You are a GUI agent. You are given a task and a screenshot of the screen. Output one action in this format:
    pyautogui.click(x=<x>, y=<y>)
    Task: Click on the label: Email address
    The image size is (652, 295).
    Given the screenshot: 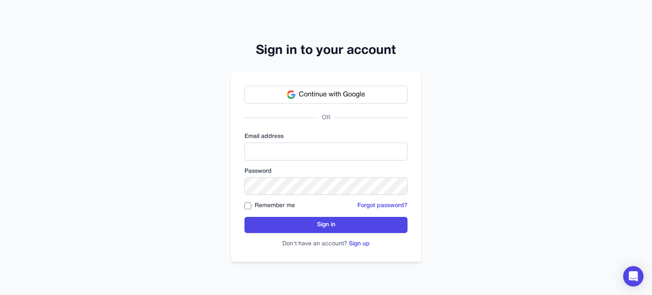 What is the action you would take?
    pyautogui.click(x=326, y=137)
    